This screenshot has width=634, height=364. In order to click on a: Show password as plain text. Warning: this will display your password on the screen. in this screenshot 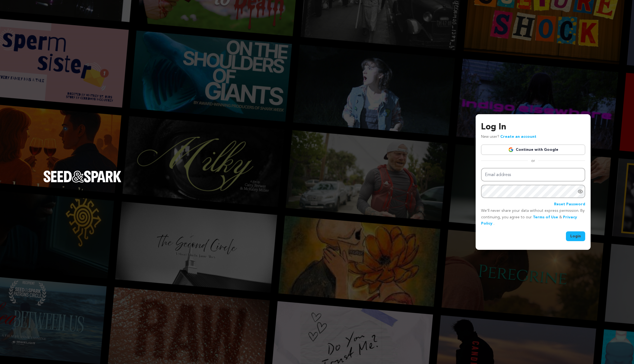, I will do `click(580, 192)`.